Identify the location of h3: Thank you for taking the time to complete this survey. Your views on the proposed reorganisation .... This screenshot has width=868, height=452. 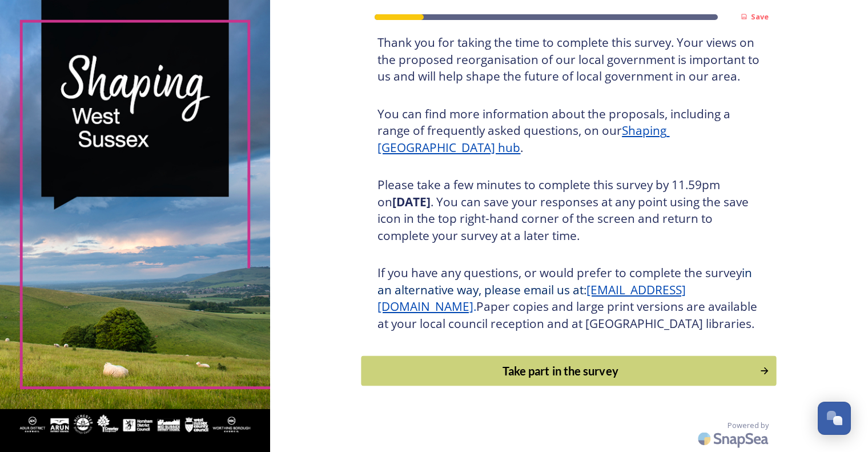
(569, 60).